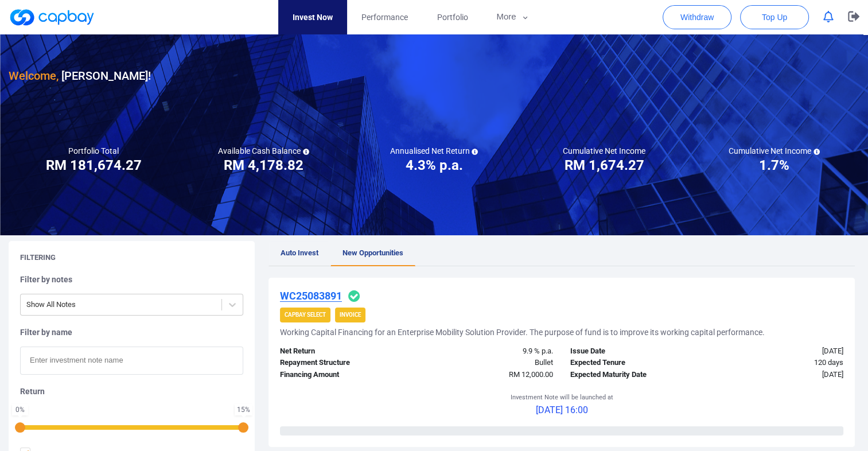 The height and width of the screenshot is (451, 868). What do you see at coordinates (434, 151) in the screenshot?
I see `h5: Annualised Net Return` at bounding box center [434, 151].